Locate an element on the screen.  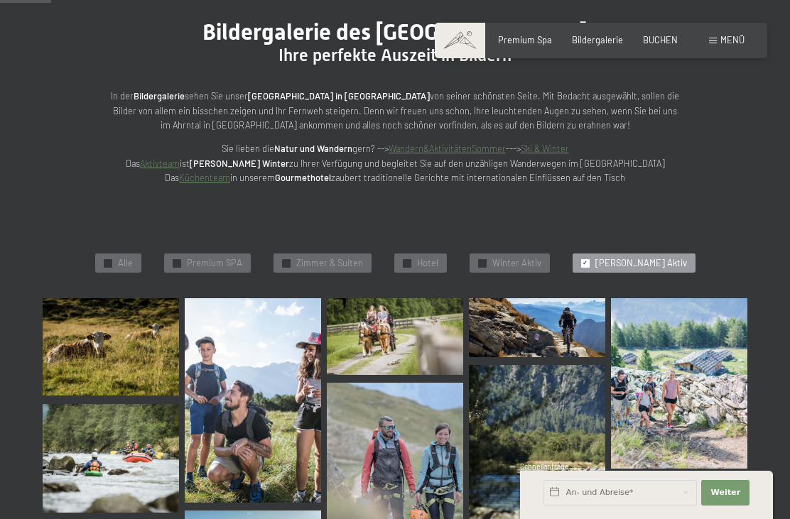
a: BUCHEN is located at coordinates (660, 40).